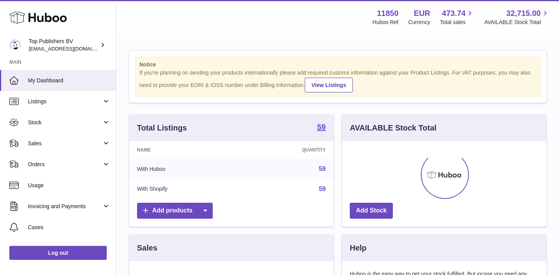  I want to click on strong: 59, so click(321, 127).